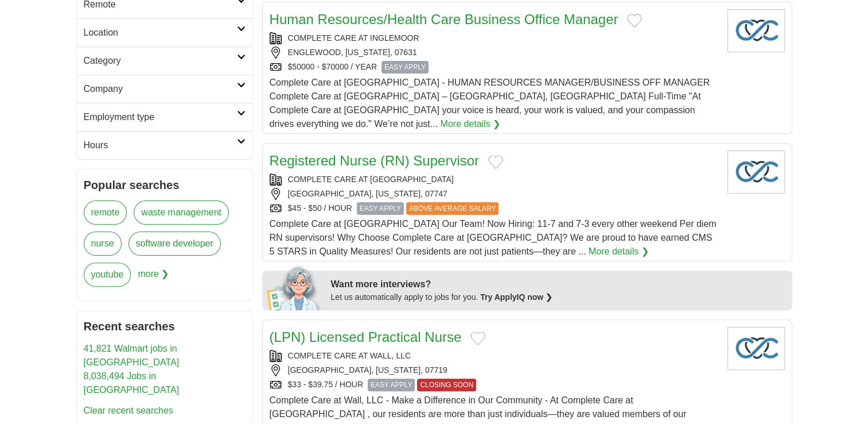 This screenshot has height=424, width=868. Describe the element at coordinates (558, 284) in the screenshot. I see `div: Want more interviews?` at that location.